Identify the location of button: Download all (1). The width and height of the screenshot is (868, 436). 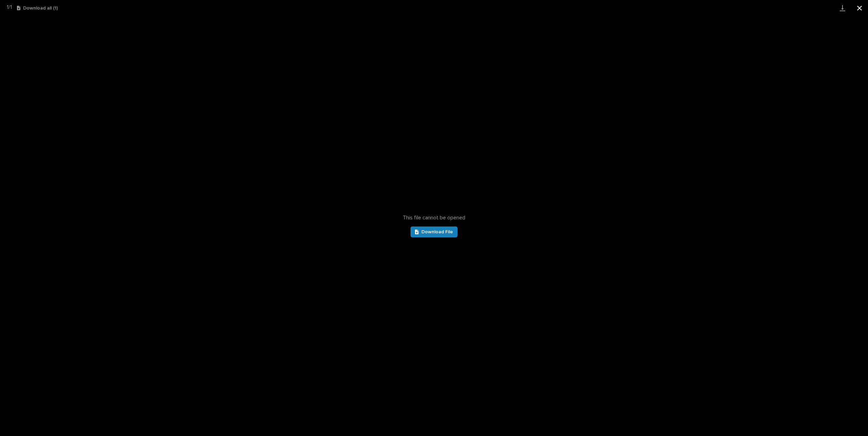
(38, 8).